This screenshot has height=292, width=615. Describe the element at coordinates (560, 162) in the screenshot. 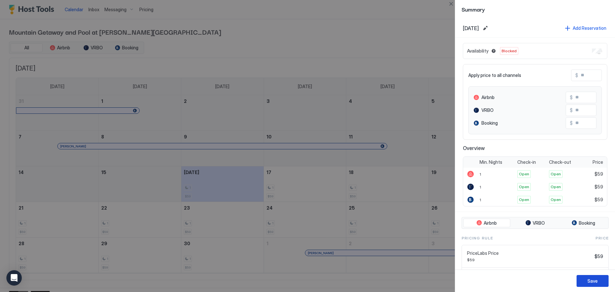

I see `span: Check-out` at that location.